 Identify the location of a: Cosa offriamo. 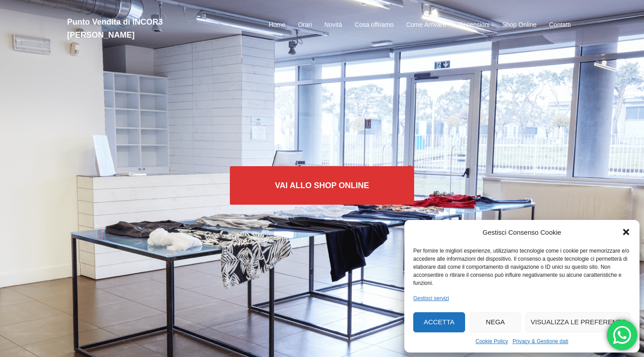
(374, 25).